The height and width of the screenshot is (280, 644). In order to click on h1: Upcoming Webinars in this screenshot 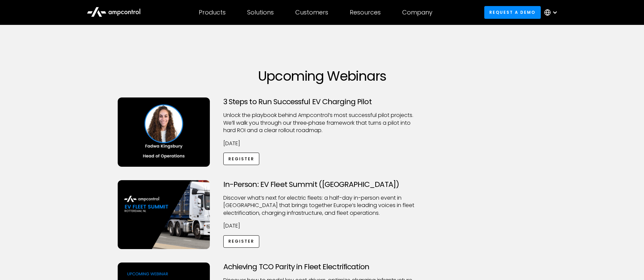, I will do `click(322, 76)`.